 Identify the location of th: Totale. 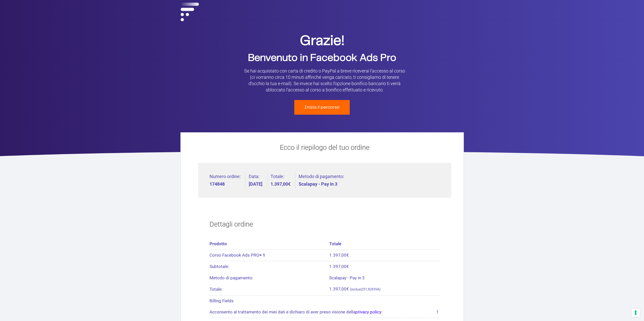
(384, 244).